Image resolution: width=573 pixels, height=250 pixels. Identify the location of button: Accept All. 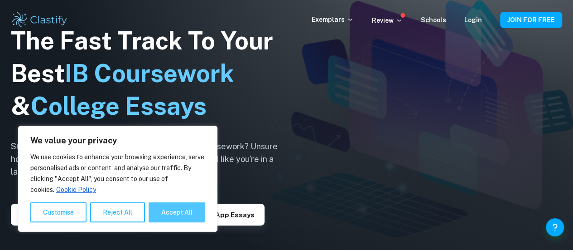
(177, 212).